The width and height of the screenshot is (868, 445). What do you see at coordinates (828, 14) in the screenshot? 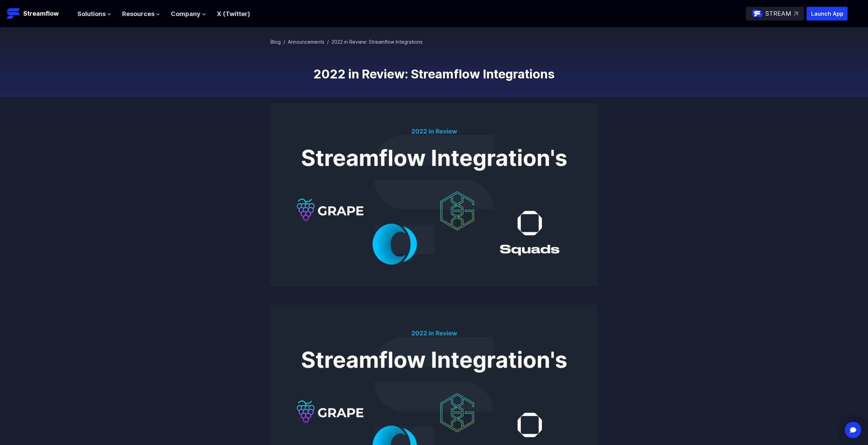
I see `p: Launch App` at bounding box center [828, 14].